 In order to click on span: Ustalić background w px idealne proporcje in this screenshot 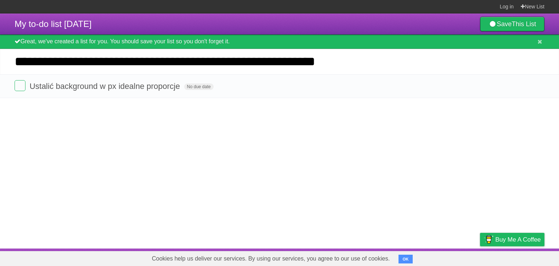, I will do `click(106, 86)`.